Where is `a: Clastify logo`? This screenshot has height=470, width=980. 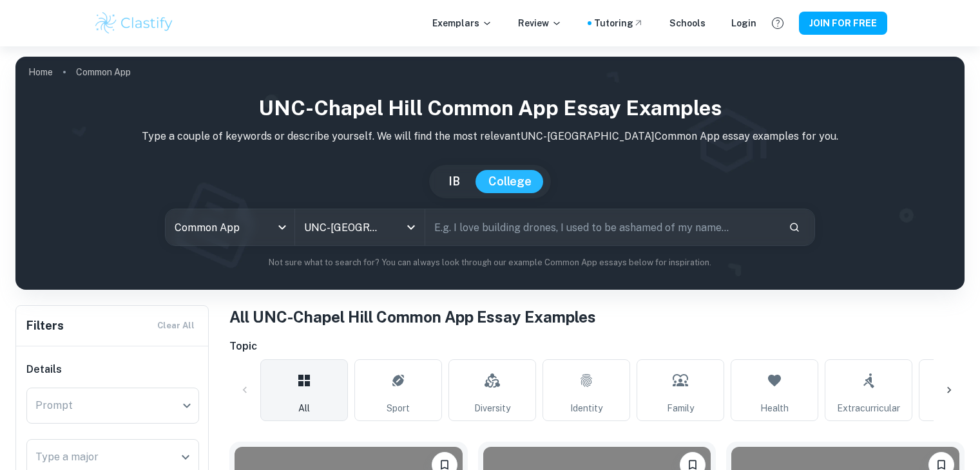 a: Clastify logo is located at coordinates (134, 24).